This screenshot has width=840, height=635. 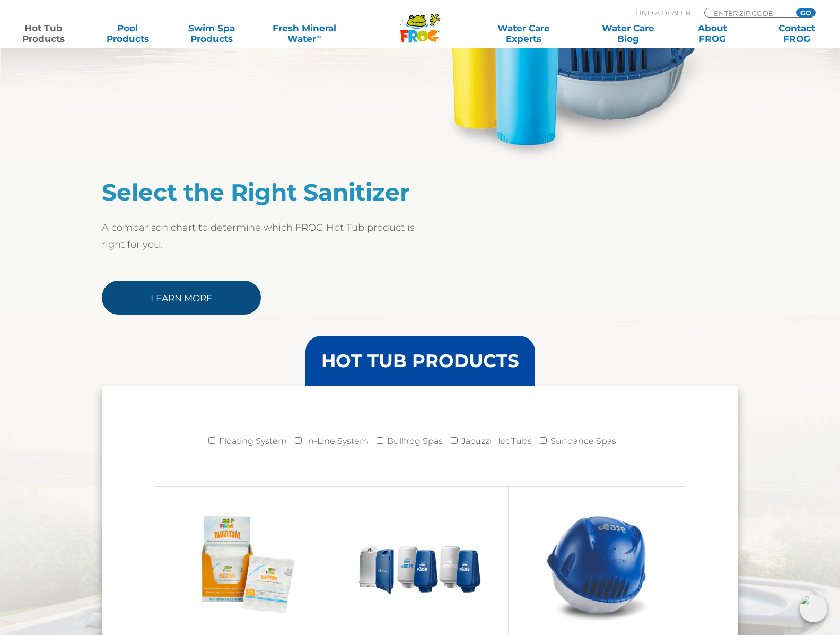 What do you see at coordinates (663, 13) in the screenshot?
I see `p: Find A Dealer` at bounding box center [663, 13].